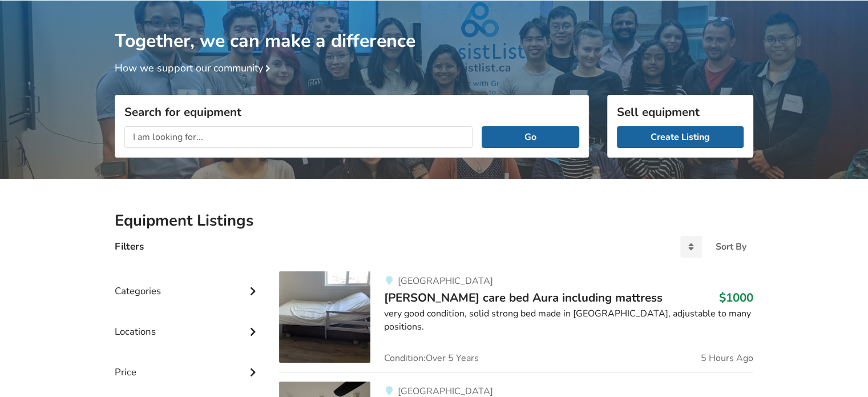 This screenshot has height=397, width=868. What do you see at coordinates (325, 317) in the screenshot?
I see `img: bedroom equipment-malsch care bed aura including mattress` at bounding box center [325, 317].